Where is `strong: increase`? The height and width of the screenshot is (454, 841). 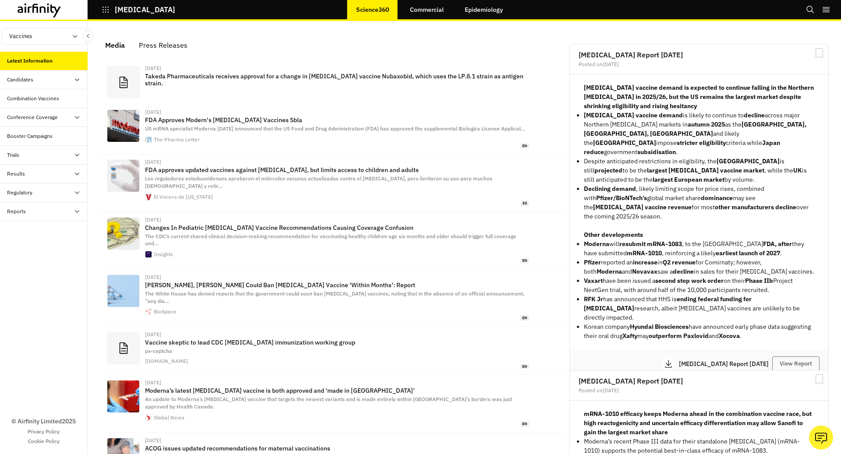 strong: increase is located at coordinates (645, 262).